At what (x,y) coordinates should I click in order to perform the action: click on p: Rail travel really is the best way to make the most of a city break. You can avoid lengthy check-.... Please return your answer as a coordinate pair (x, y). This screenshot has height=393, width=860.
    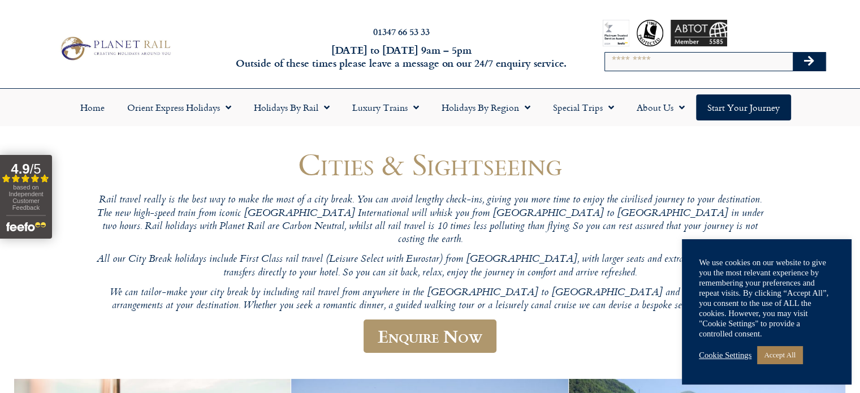
    Looking at the image, I should click on (430, 220).